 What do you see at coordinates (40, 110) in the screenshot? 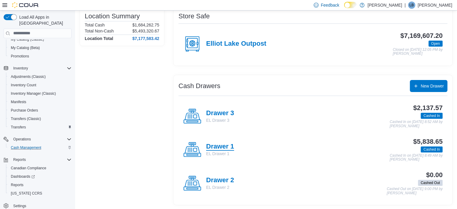
I see `button: Purchase Orders` at bounding box center [40, 110].